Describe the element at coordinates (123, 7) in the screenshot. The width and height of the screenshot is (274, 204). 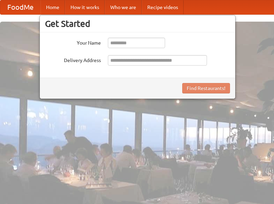
I see `a: Who we are` at that location.